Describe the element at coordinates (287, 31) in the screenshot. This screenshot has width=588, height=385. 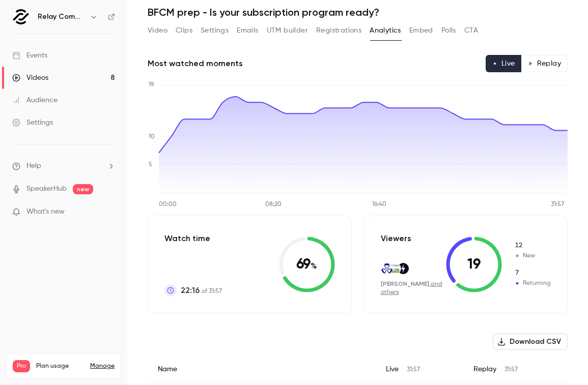
I see `button: UTM builder` at that location.